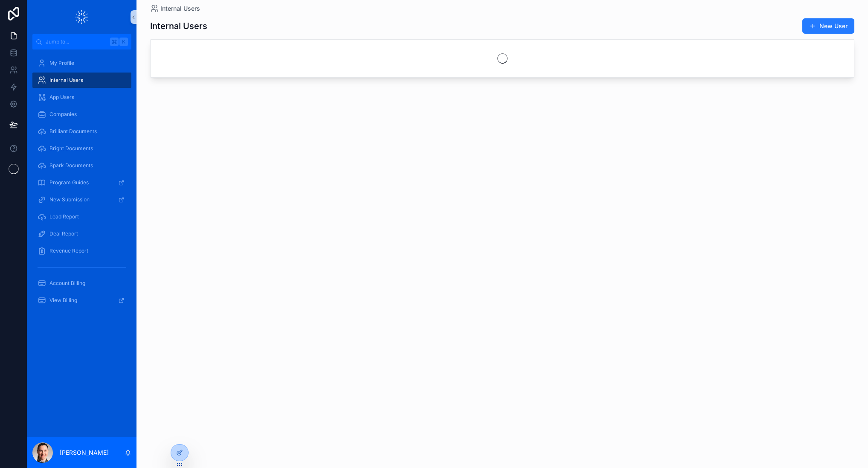 This screenshot has width=868, height=468. Describe the element at coordinates (82, 234) in the screenshot. I see `a: Deal Report` at that location.